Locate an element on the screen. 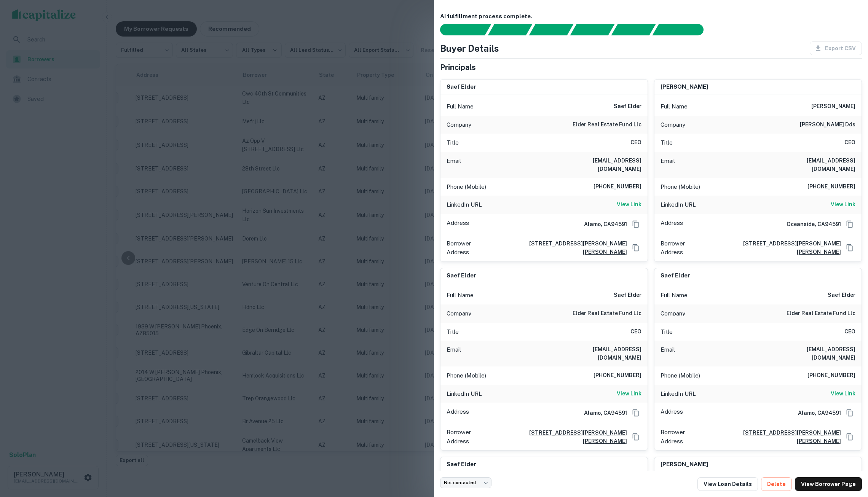  a: View Loan Details is located at coordinates (727, 484).